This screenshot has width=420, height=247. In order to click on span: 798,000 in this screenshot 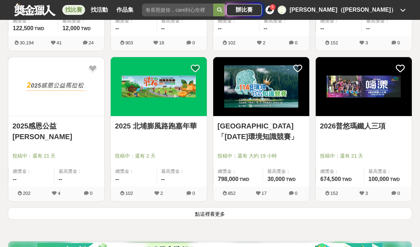, I will do `click(228, 179)`.